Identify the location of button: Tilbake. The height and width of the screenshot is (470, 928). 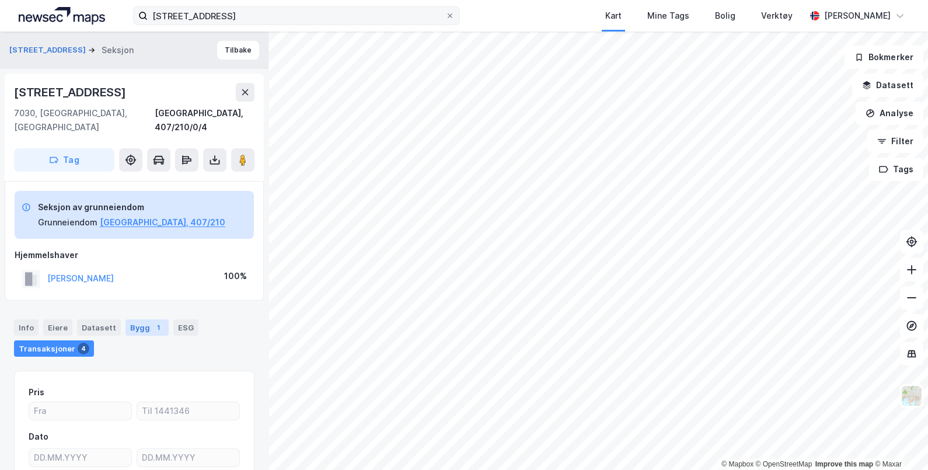
(238, 50).